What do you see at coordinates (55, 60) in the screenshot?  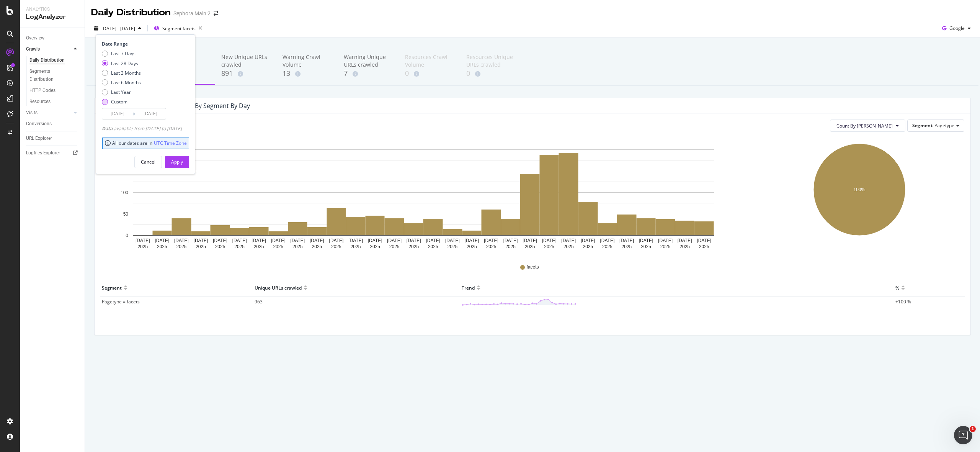 I see `a: Daily Distribution` at bounding box center [55, 60].